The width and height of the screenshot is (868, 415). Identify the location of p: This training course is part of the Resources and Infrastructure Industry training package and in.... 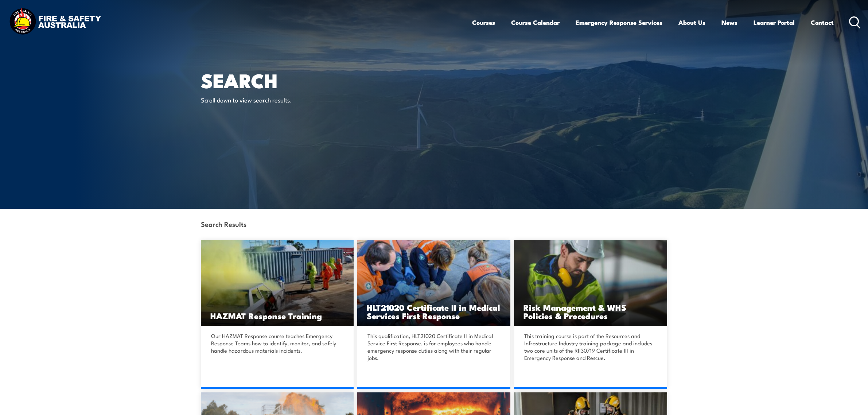
(589, 347).